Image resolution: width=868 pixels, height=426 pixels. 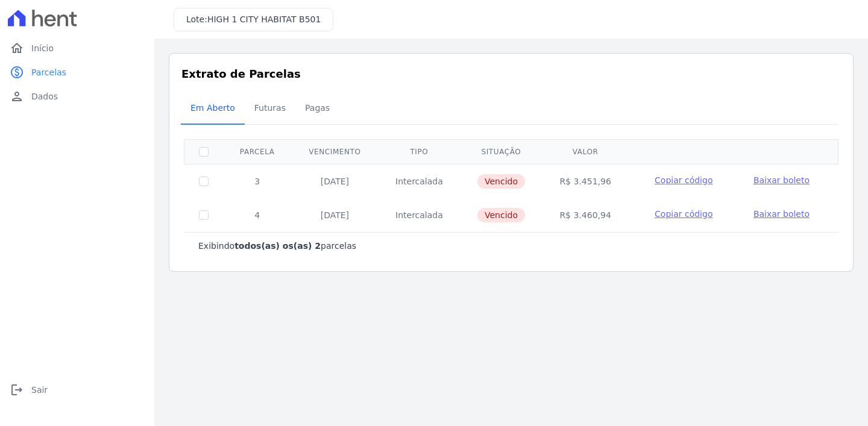 What do you see at coordinates (257, 152) in the screenshot?
I see `th: Parcela` at bounding box center [257, 152].